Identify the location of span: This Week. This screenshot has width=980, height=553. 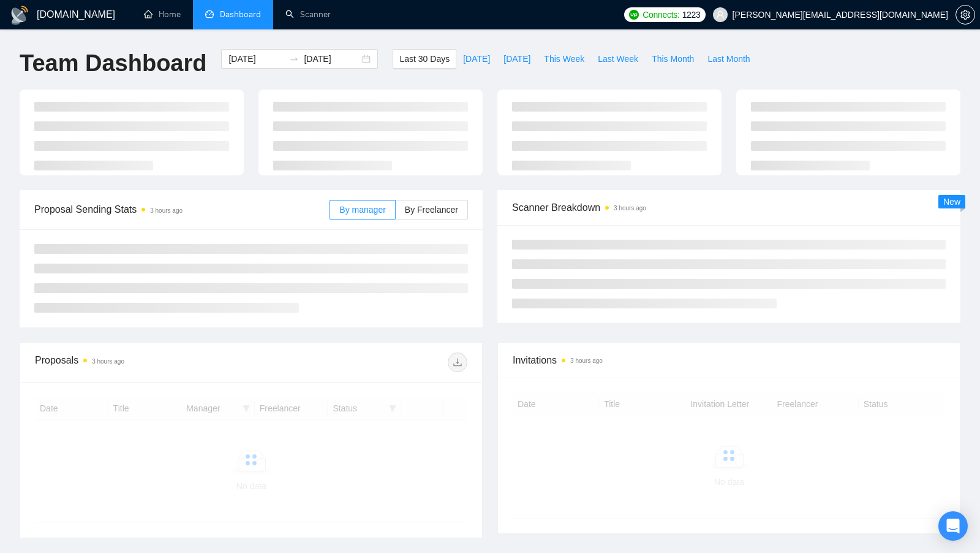
(564, 59).